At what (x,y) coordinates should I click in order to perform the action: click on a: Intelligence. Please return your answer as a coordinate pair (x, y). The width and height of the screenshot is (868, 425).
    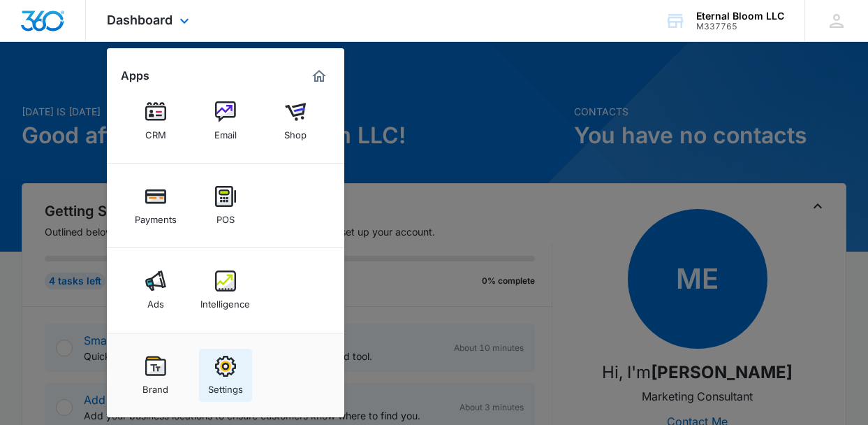
    Looking at the image, I should click on (226, 290).